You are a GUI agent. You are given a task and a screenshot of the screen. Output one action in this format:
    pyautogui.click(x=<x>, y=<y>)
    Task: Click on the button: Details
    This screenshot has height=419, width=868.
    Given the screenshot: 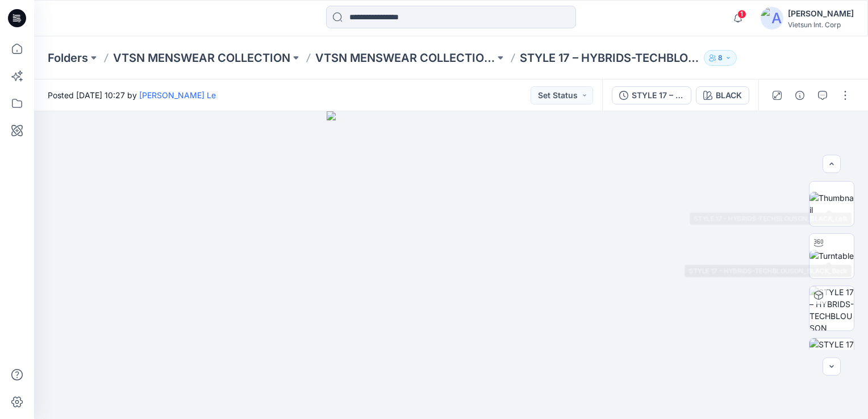 What is the action you would take?
    pyautogui.click(x=800, y=96)
    